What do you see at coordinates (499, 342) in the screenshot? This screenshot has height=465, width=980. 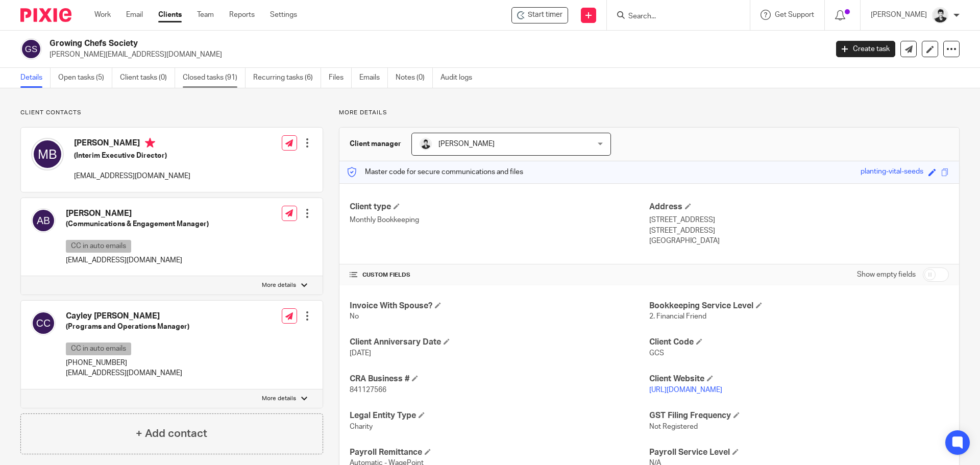 I see `h4: Client Anniversary Date` at bounding box center [499, 342].